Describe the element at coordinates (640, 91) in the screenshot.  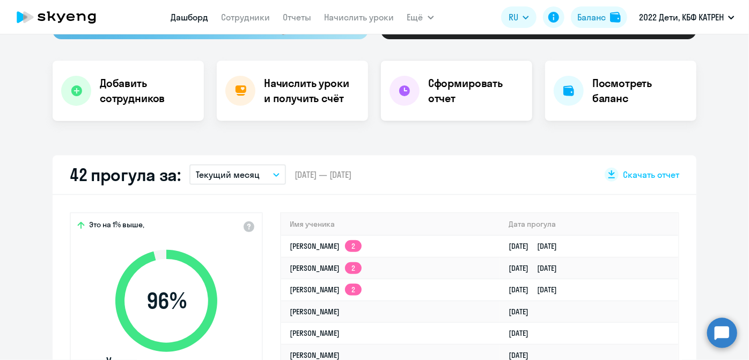
I see `h4: Посмотреть баланс` at that location.